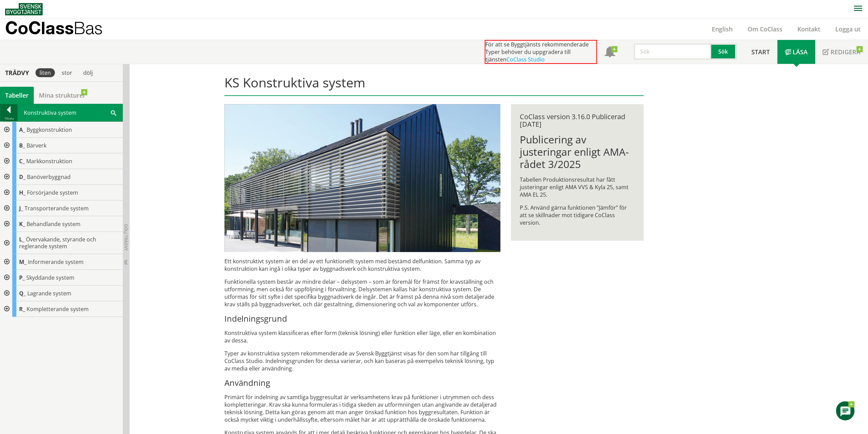 The width and height of the screenshot is (868, 434). Describe the element at coordinates (761, 52) in the screenshot. I see `a: Start` at that location.